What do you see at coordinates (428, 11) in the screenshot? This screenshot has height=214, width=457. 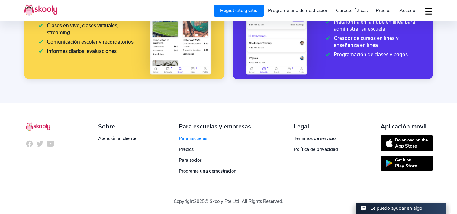 I see `button: dropdown menu` at bounding box center [428, 11].